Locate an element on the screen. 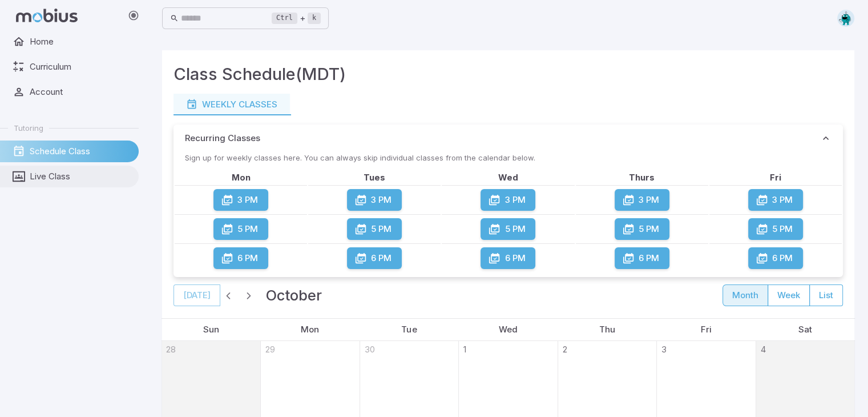  a: Saturday is located at coordinates (806, 329).